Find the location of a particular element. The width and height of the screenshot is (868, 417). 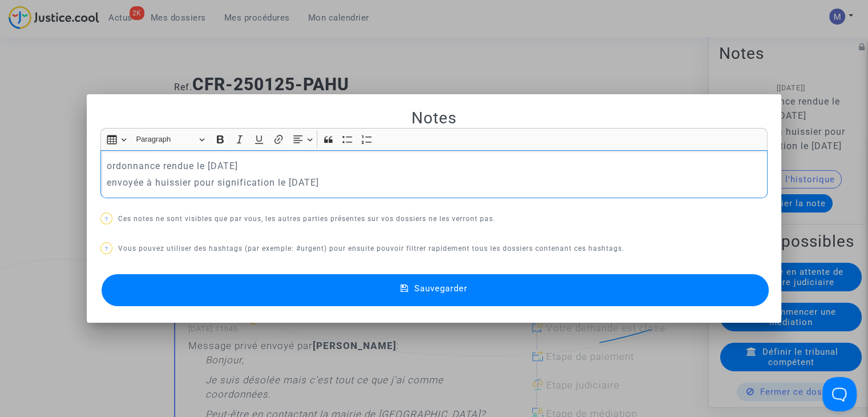

p: Vous pouvez utiliser des hashtags (par exemple: #urgent) pour ensuite pouvoir filtrer rapidement ... is located at coordinates (434, 248).